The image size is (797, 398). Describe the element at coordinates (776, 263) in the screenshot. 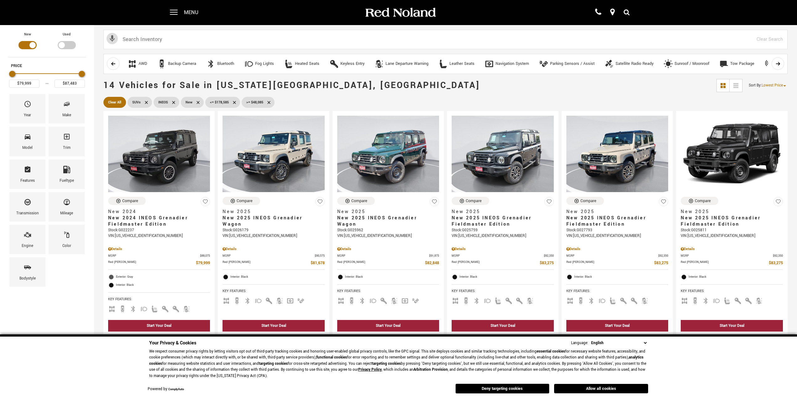

I see `span: $83,275` at that location.